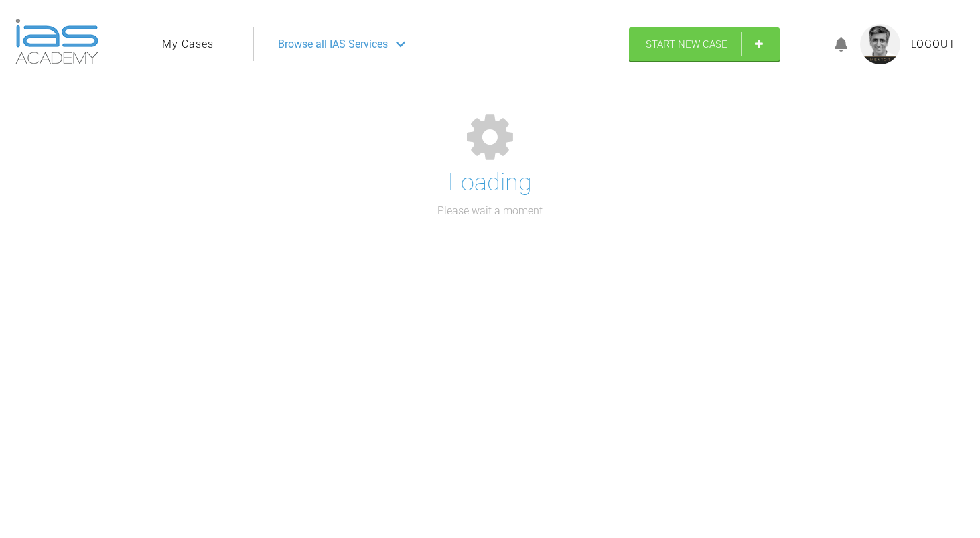  I want to click on span: Logout, so click(933, 44).